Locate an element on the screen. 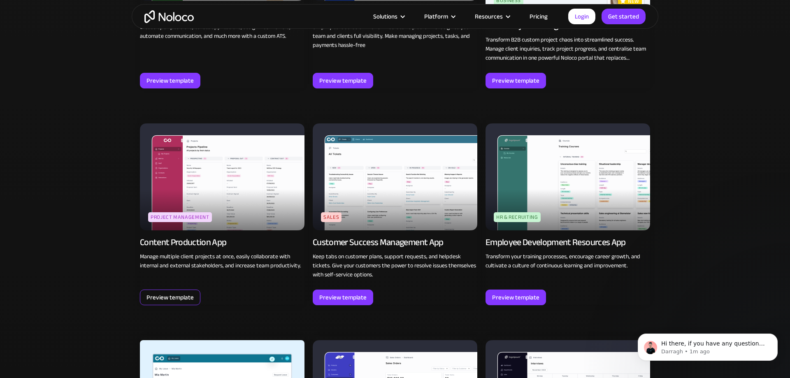  p: Transform B2B custom project chaos into streamlined success. Manage client inquiries, track proje... is located at coordinates (567, 49).